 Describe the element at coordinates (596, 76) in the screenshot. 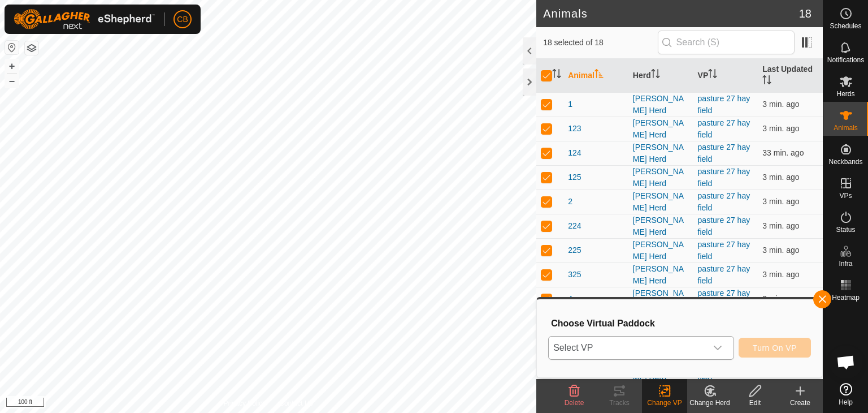

I see `th: Animal` at that location.